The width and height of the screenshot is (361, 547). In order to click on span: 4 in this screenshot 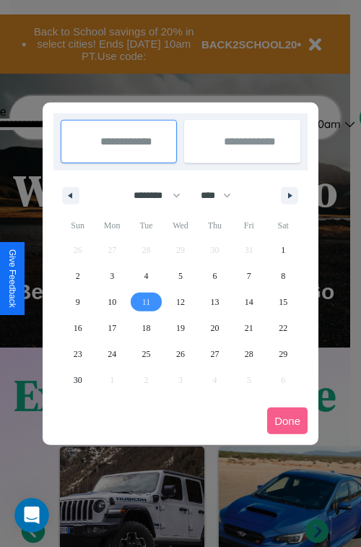, I will do `click(147, 276)`.